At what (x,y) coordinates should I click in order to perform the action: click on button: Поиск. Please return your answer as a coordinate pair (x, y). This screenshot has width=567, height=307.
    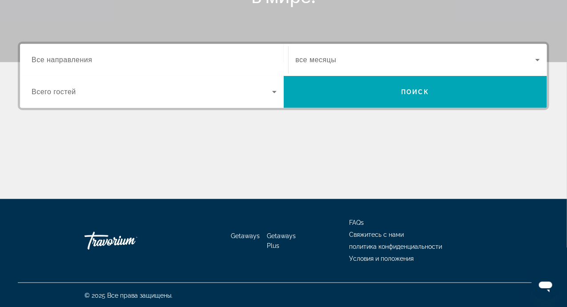
    Looking at the image, I should click on (415, 92).